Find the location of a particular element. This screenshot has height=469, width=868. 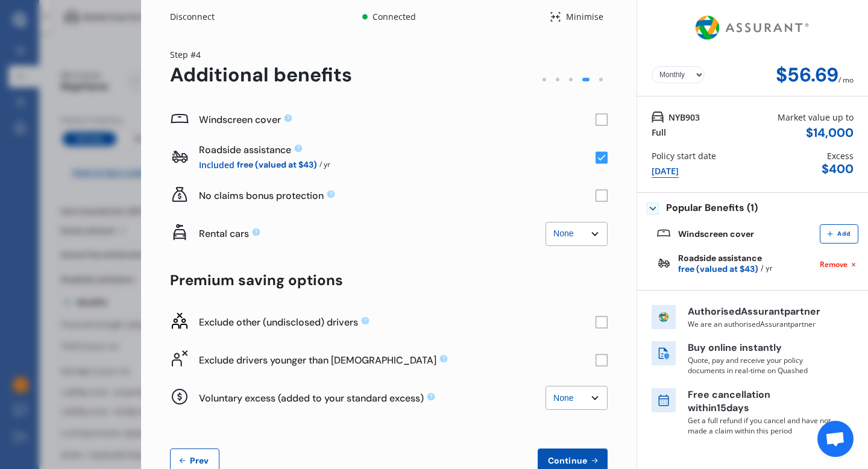

div: $56.69 is located at coordinates (807, 75).